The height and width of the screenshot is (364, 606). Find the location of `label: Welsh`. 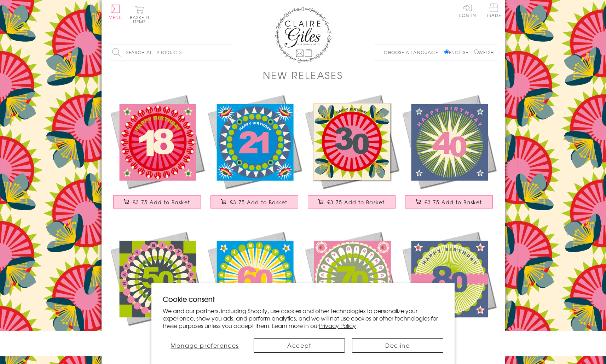

label: Welsh is located at coordinates (484, 52).